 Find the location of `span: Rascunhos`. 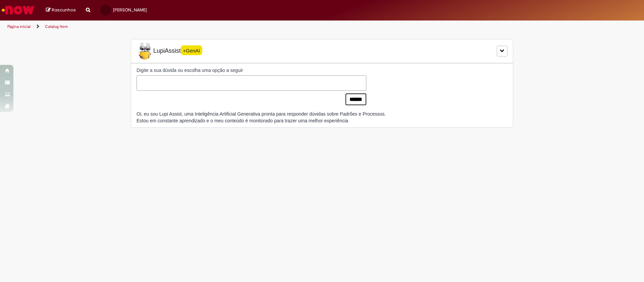

span: Rascunhos is located at coordinates (64, 10).